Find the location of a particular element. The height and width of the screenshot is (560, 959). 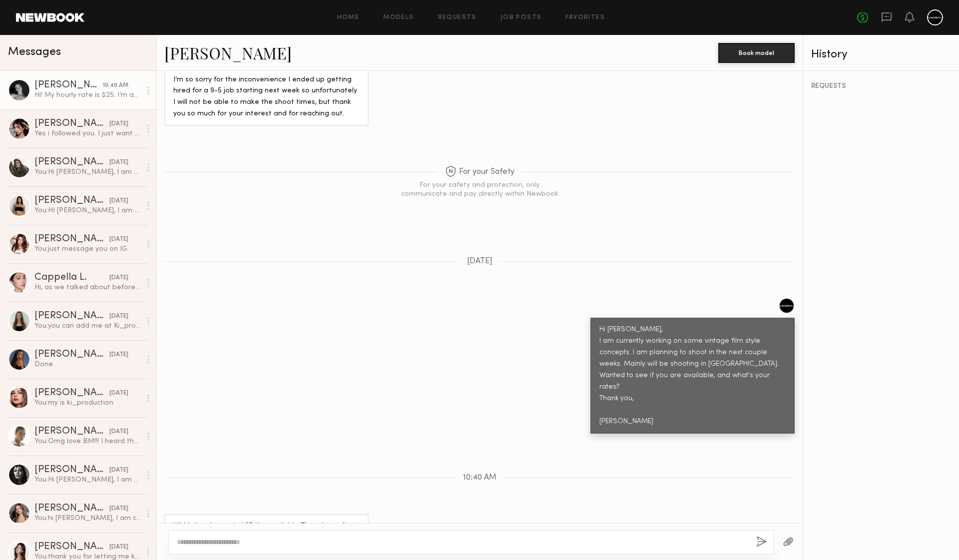

span: 10:40 AM is located at coordinates (480, 478).